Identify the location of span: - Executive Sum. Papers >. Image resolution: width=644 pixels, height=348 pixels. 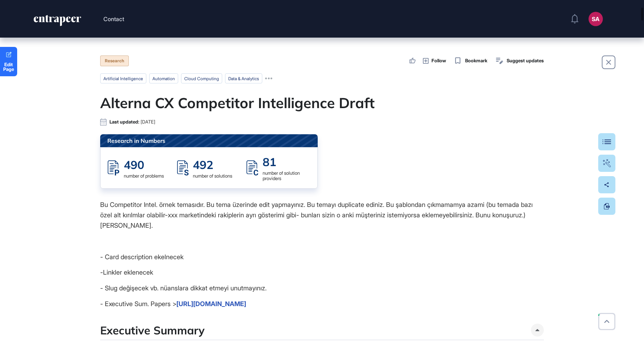
(173, 304).